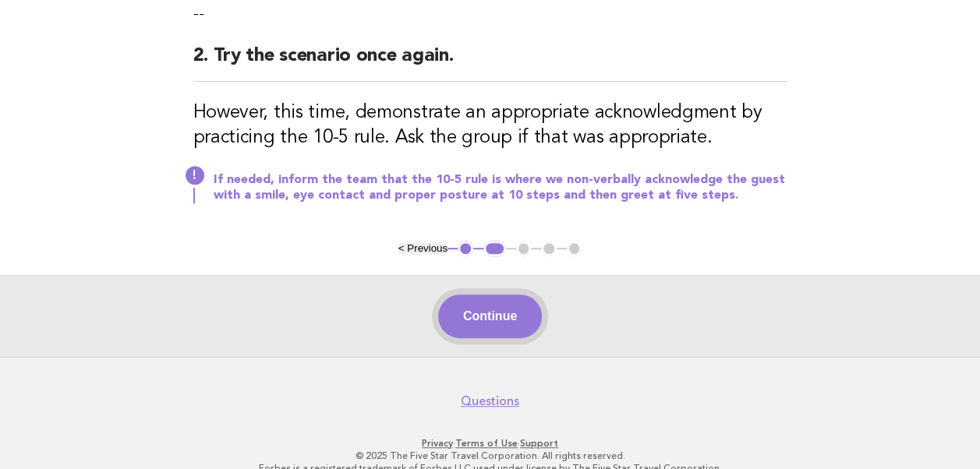 Image resolution: width=980 pixels, height=469 pixels. Describe the element at coordinates (490, 62) in the screenshot. I see `h2: 2. Try the scenario once again.` at that location.